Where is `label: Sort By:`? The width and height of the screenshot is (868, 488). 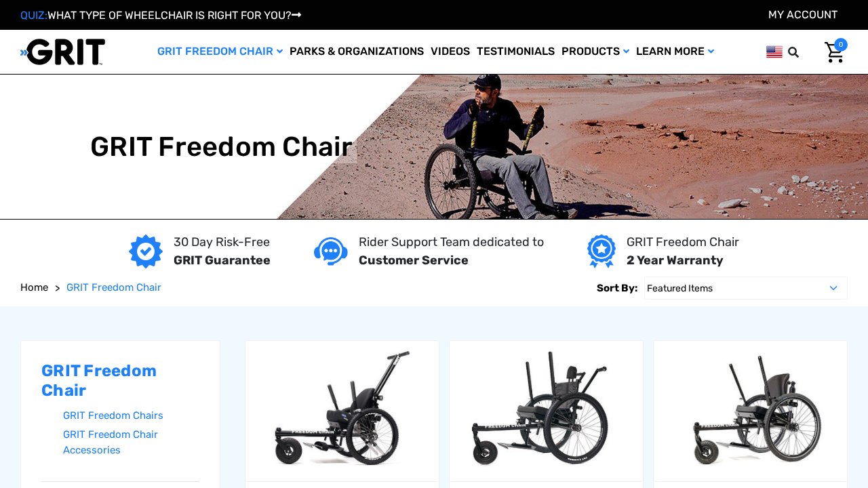
label: Sort By: is located at coordinates (617, 288).